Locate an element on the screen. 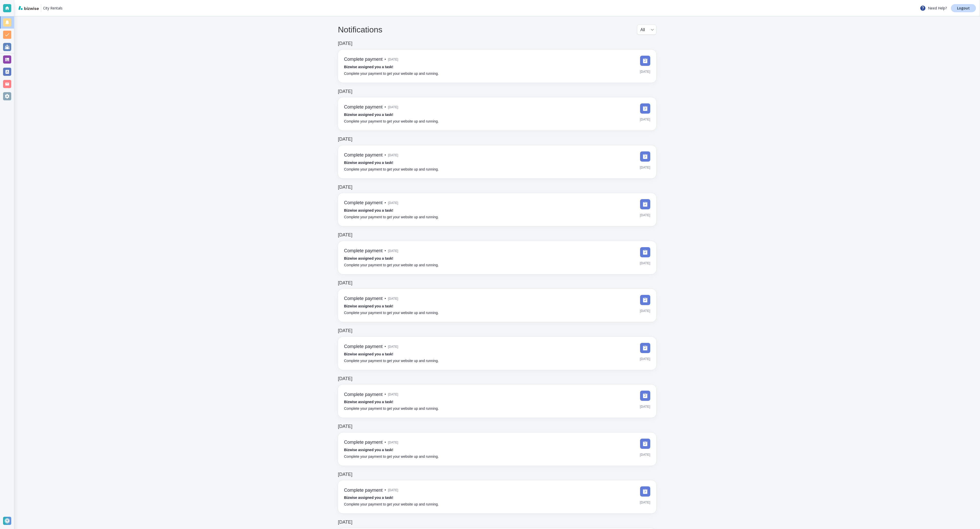  div: All is located at coordinates (647, 29).